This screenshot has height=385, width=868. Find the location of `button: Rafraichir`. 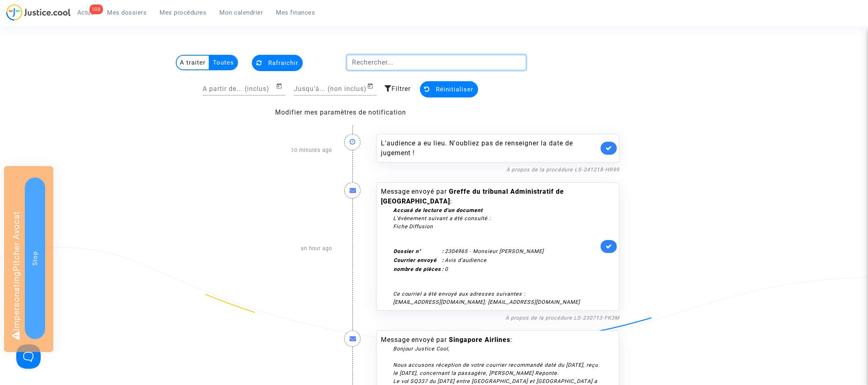

button: Rafraichir is located at coordinates (277, 63).